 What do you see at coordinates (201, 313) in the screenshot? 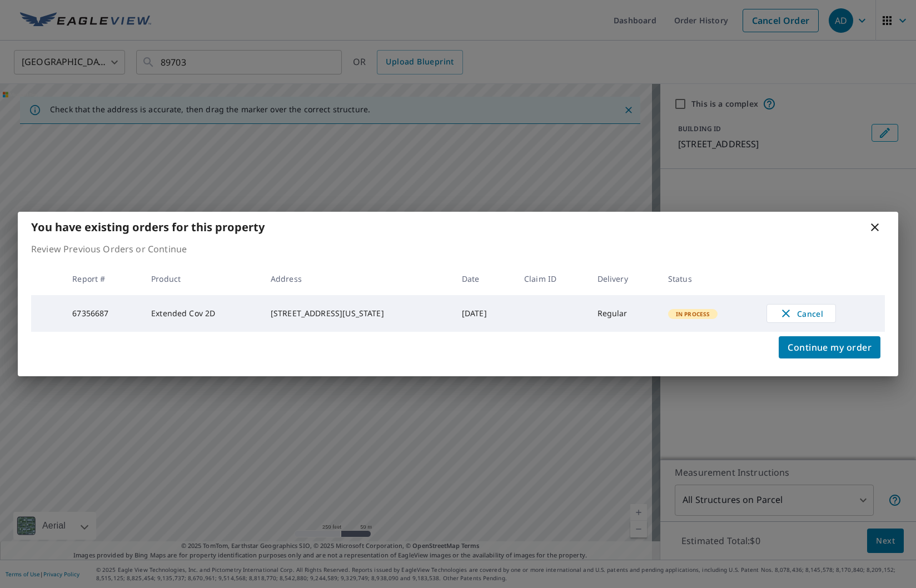
I see `td: Extended Cov 2D` at bounding box center [201, 313].